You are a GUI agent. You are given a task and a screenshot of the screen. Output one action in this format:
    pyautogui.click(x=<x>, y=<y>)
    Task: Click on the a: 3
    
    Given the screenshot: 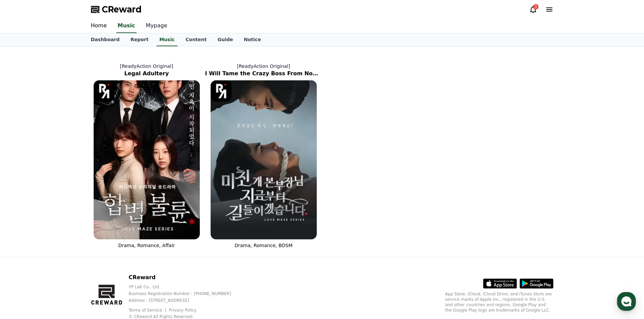 What is the action you would take?
    pyautogui.click(x=533, y=9)
    